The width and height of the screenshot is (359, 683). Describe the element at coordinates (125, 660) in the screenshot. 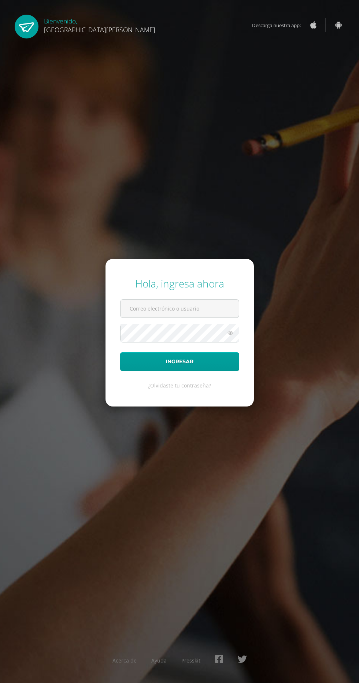

I see `a: Acerca de` at that location.